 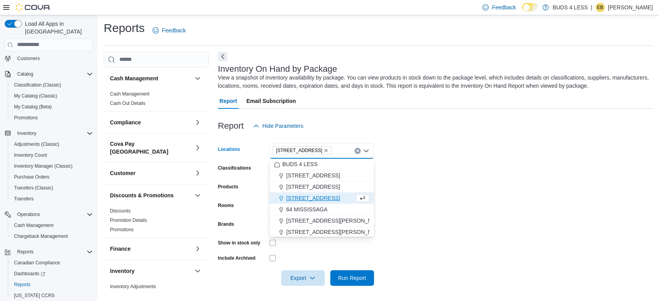 I want to click on span: Dashboards, so click(x=30, y=274).